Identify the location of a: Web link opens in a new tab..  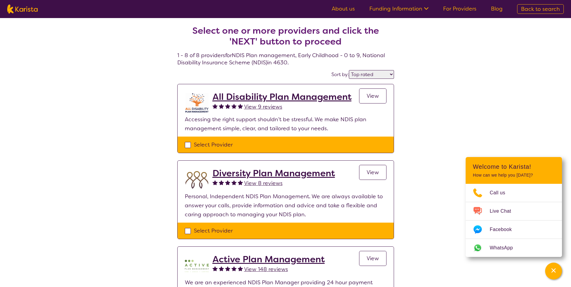
(514, 248).